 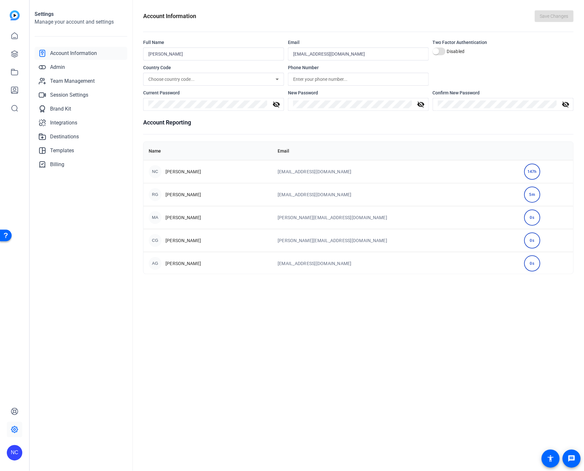 I want to click on span: Admin, so click(x=58, y=67).